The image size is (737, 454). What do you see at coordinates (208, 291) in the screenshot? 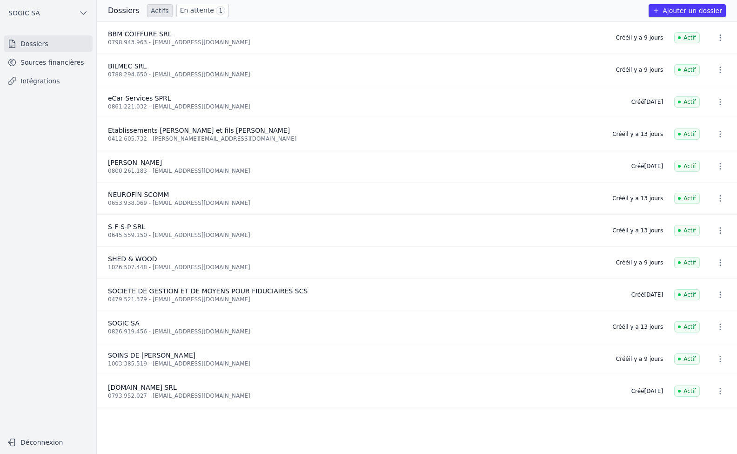
I see `span: SOCIETE DE GESTION ET DE MOYENS POUR FIDUCIAIRES SCS` at bounding box center [208, 291].